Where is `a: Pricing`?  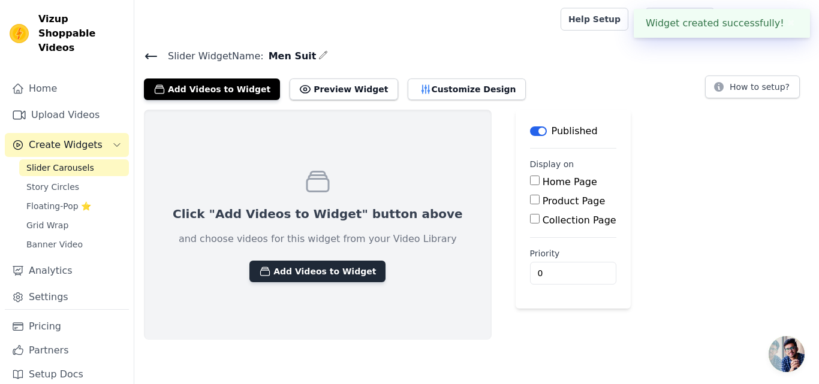
a: Pricing is located at coordinates (67, 327).